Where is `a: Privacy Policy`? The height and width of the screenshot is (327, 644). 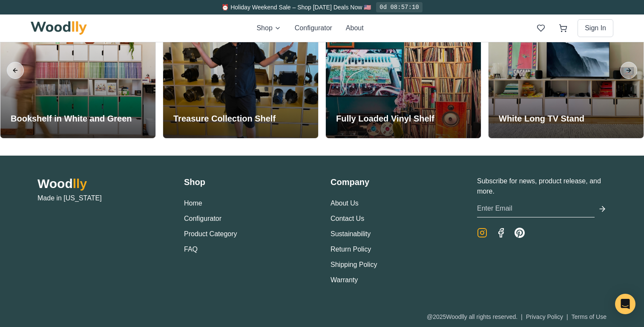
a: Privacy Policy is located at coordinates (544, 317).